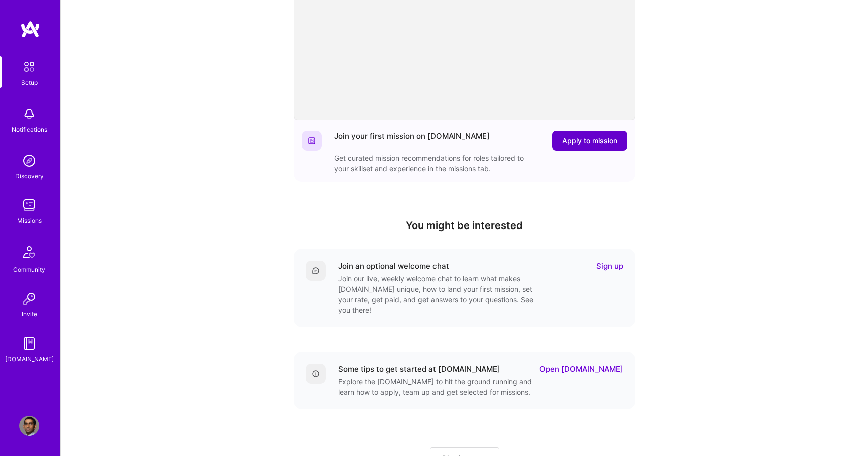 This screenshot has height=456, width=868. I want to click on div: Join an optional welcome chat, so click(393, 265).